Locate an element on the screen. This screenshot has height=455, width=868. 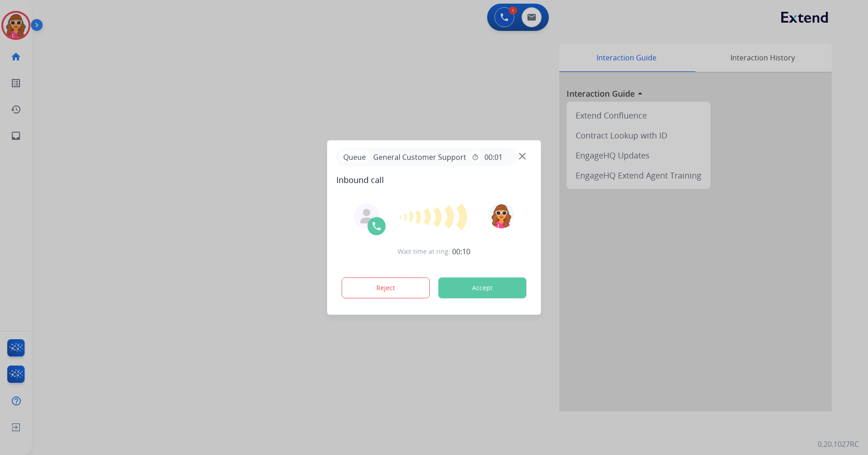
mat-icon: timer is located at coordinates (475, 157).